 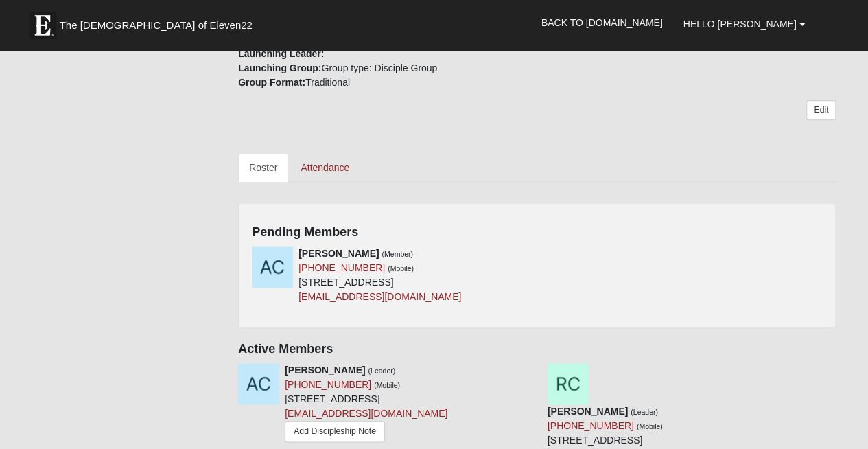 I want to click on small: (Member), so click(x=397, y=254).